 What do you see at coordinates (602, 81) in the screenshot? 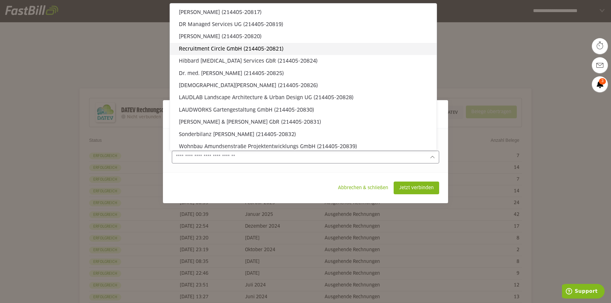
I see `span: 3` at bounding box center [602, 81].